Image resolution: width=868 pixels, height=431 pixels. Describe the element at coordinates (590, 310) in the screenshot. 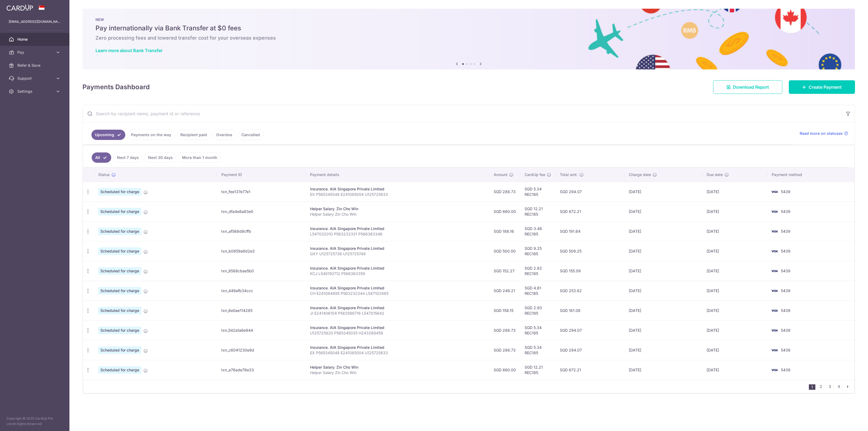

I see `td: SGD 161.08` at that location.